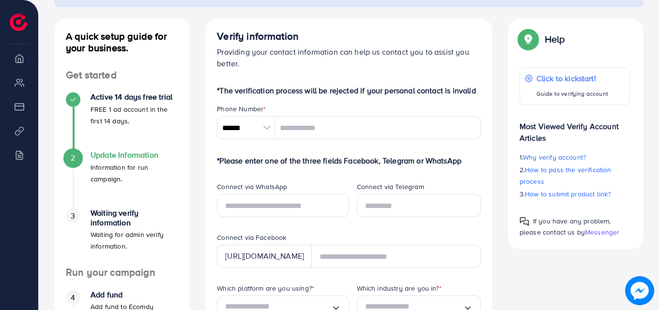  What do you see at coordinates (241, 109) in the screenshot?
I see `label: Phone Number` at bounding box center [241, 109].